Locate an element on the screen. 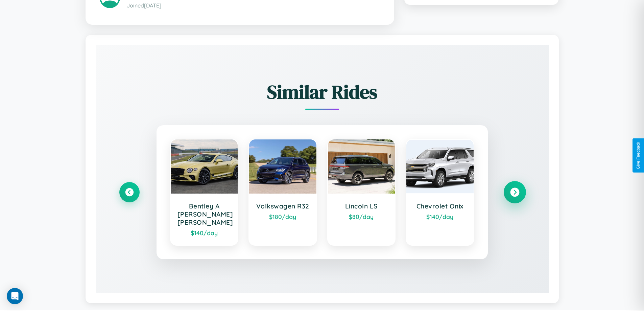 Image resolution: width=644 pixels, height=311 pixels. h2: Similar Rides is located at coordinates (323, 92).